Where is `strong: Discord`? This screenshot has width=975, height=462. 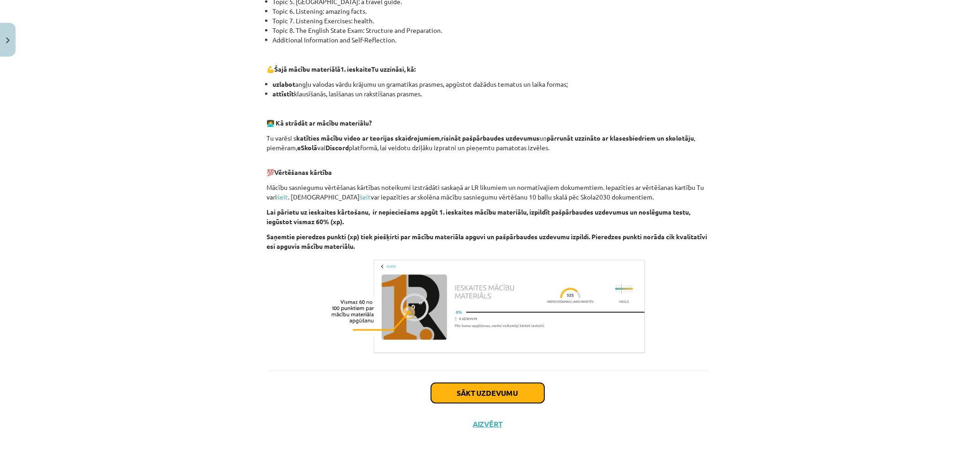
strong: Discord is located at coordinates (337, 148).